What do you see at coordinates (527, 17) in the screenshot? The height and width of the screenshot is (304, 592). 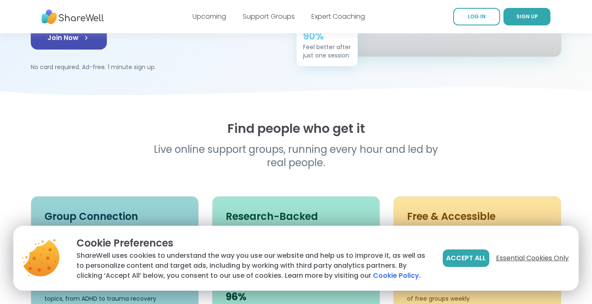 I see `a: SIGN UP` at bounding box center [527, 17].